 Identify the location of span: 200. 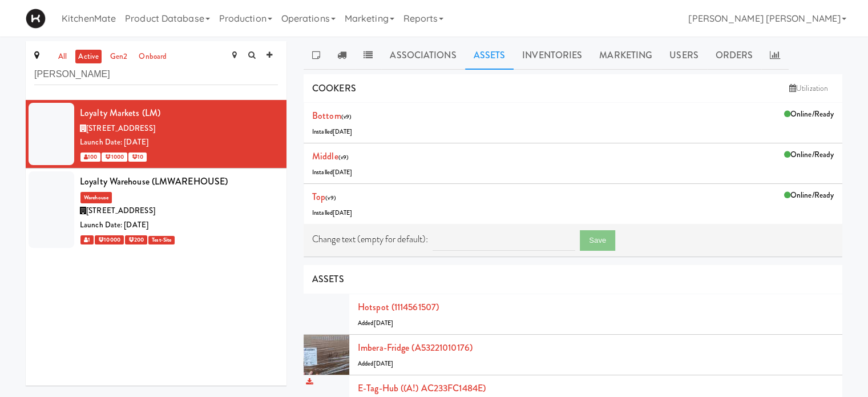
(136, 240).